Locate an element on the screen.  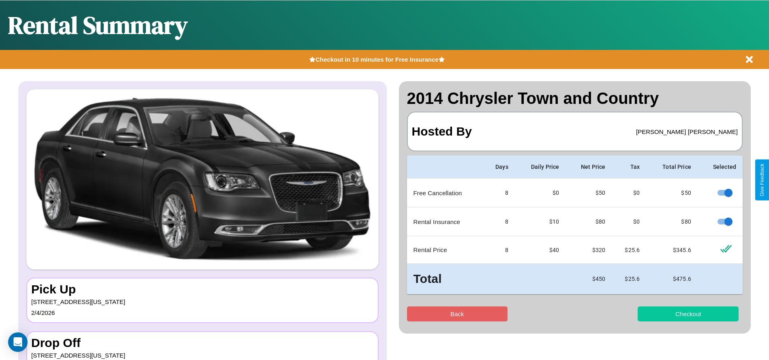
th: Tax is located at coordinates (629, 167).